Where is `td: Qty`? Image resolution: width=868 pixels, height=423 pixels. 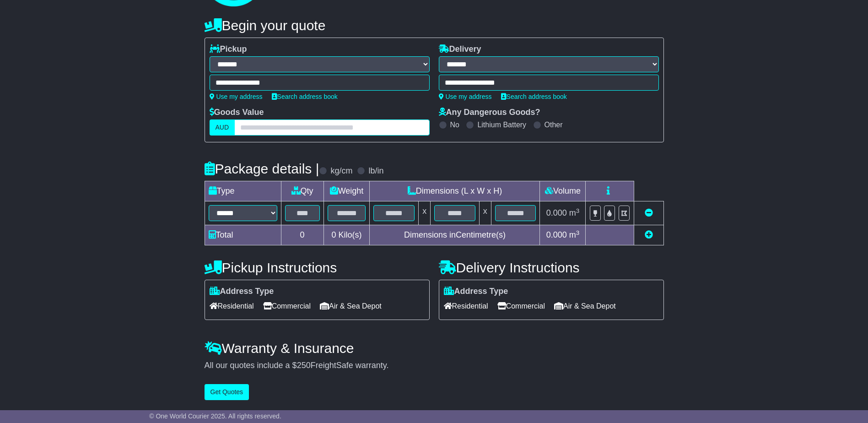 td: Qty is located at coordinates (302, 192).